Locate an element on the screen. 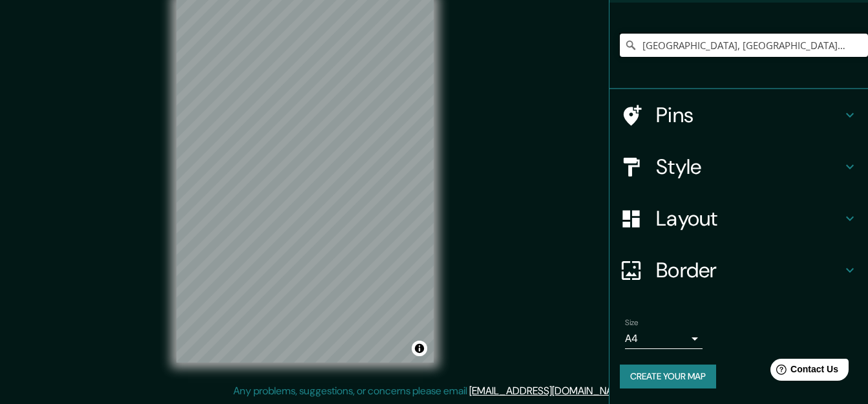 The width and height of the screenshot is (868, 404). h4: Border is located at coordinates (749, 270).